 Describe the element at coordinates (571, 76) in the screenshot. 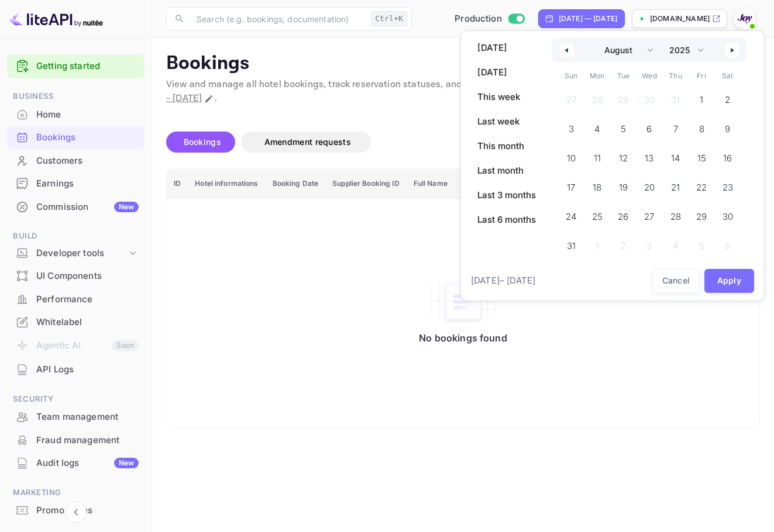

I see `span: Sun` at that location.